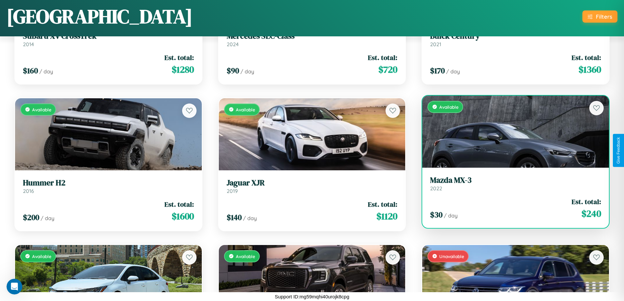 The image size is (624, 301). Describe the element at coordinates (30, 70) in the screenshot. I see `span: $ 160` at that location.